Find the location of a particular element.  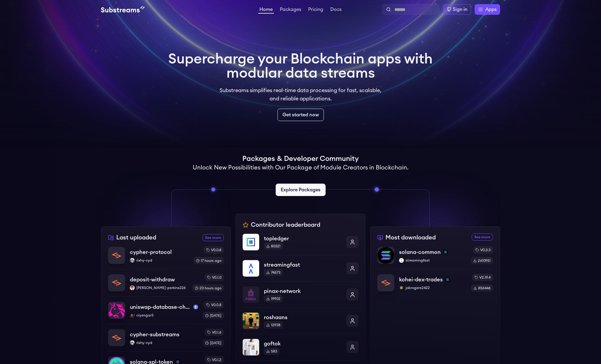

div: 19902 is located at coordinates (273, 299).